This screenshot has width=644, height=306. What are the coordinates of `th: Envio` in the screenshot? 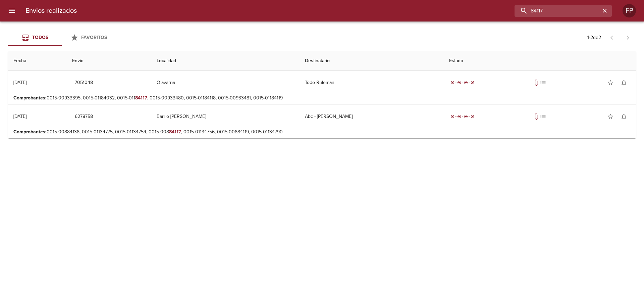 It's located at (109, 61).